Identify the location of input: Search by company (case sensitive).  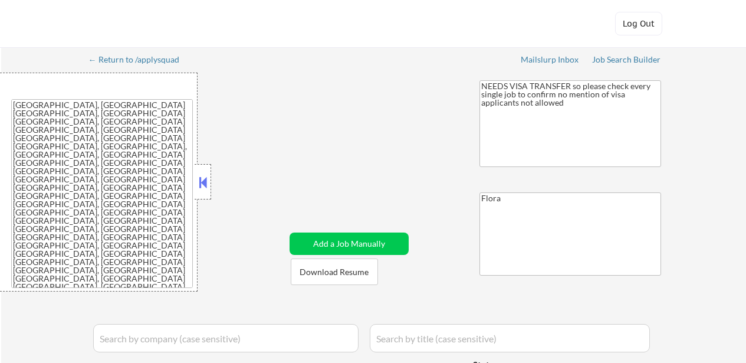
(226, 338).